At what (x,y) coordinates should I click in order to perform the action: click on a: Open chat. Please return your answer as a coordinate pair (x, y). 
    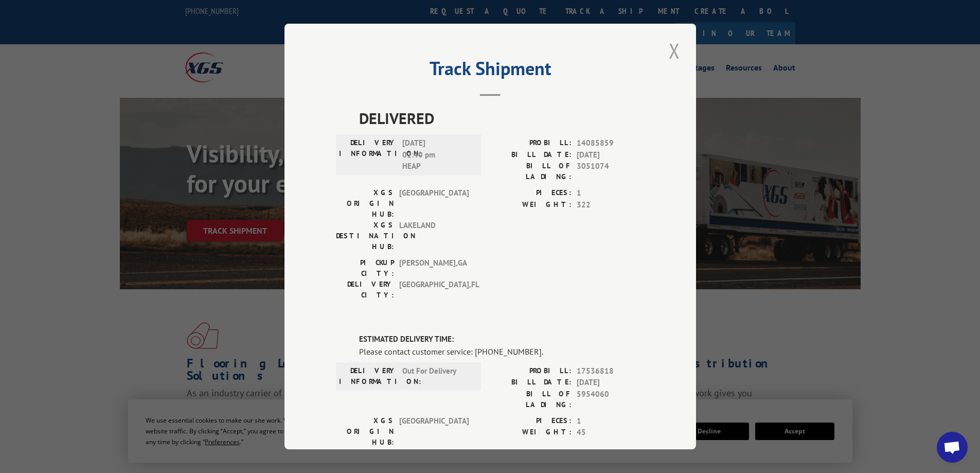
    Looking at the image, I should click on (952, 447).